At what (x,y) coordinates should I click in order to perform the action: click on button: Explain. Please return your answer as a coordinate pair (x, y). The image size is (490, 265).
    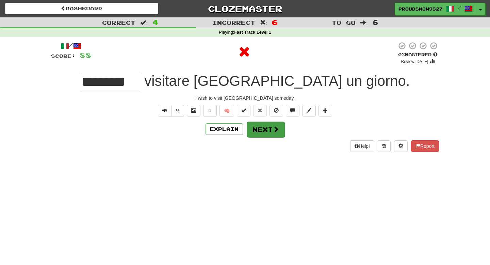
    Looking at the image, I should click on (224, 129).